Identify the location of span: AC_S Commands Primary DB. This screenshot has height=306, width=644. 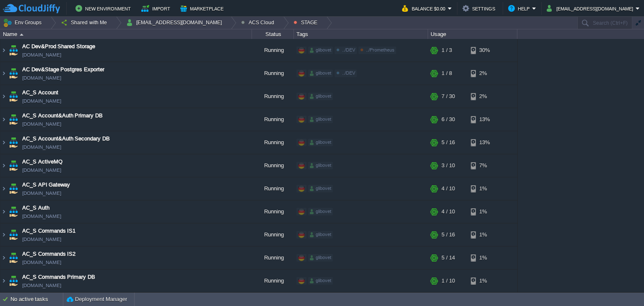
(59, 277).